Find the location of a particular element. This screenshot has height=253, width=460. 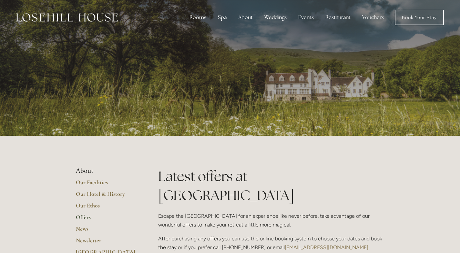

div: Restaurant is located at coordinates (338, 17).